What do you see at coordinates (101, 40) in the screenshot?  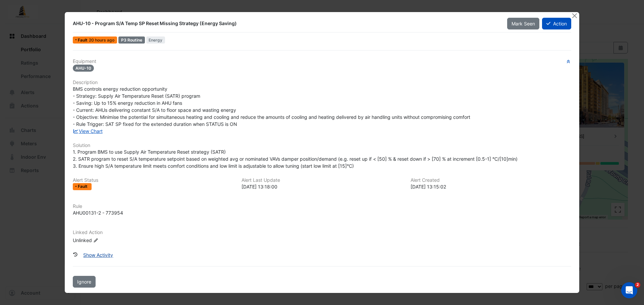 I see `span: Thu 11-Sep-2025 13:18 AEST` at bounding box center [101, 40].